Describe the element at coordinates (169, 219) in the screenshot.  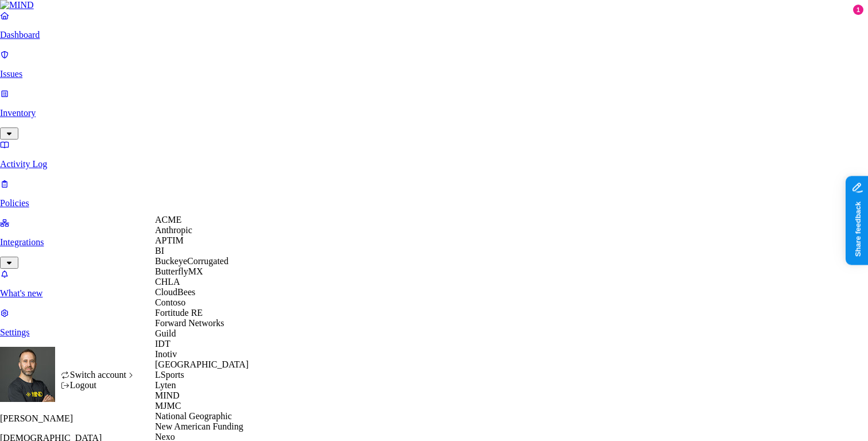
I see `span: ACME` at that location.